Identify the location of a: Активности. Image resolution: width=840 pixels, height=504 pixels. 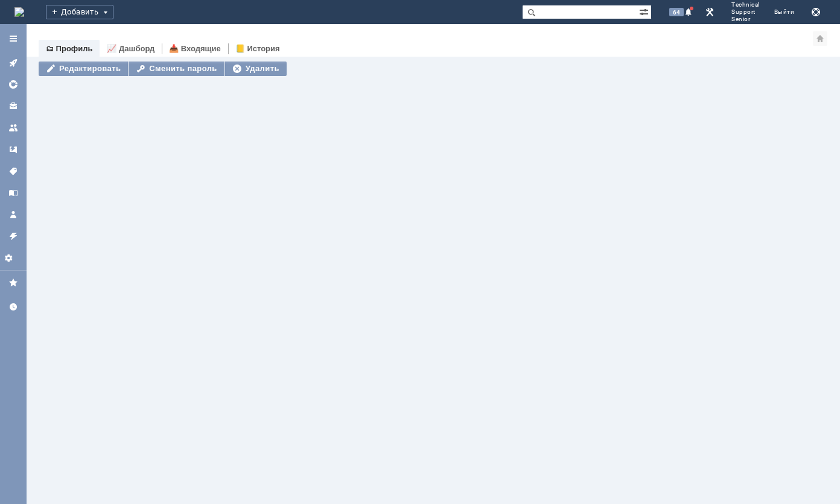
(13, 63).